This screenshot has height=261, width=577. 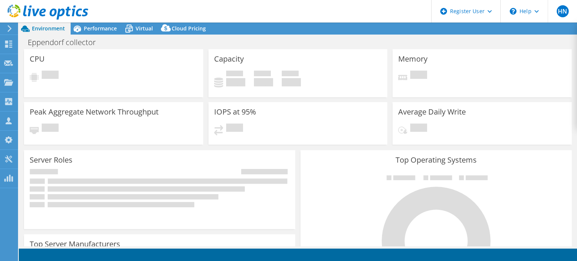 I want to click on span: Cloud Pricing, so click(x=188, y=28).